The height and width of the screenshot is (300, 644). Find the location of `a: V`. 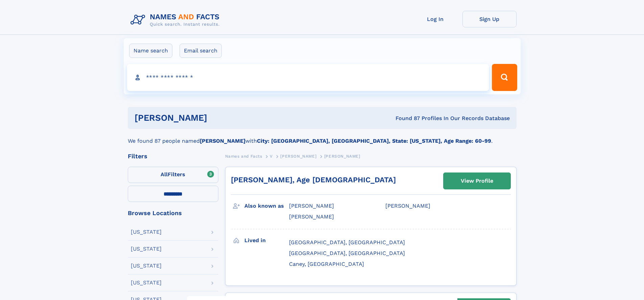

a: V is located at coordinates (271, 156).